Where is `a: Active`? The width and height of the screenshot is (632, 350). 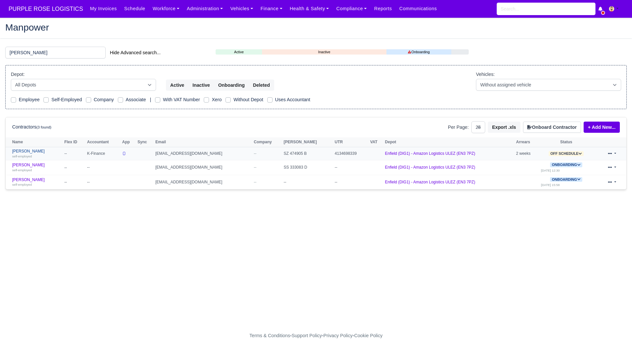 a: Active is located at coordinates (239, 52).